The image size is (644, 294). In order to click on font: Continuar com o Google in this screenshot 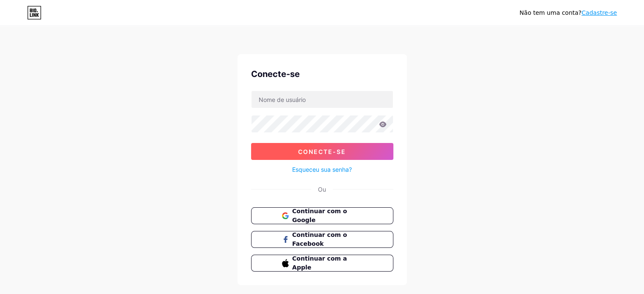, I will do `click(319, 215)`.